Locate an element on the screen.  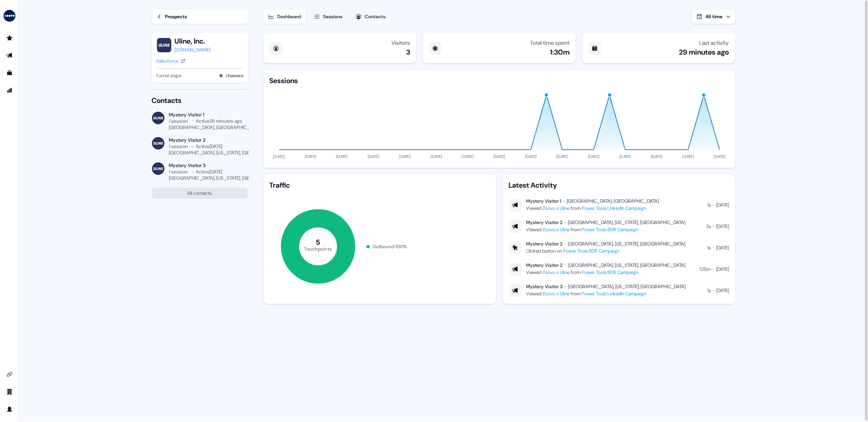
a: Go to outbound experience is located at coordinates (10, 56).